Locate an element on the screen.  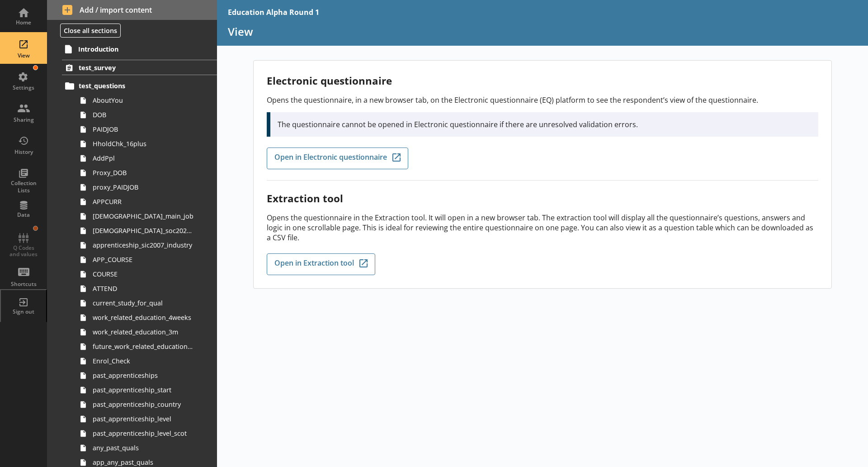
h1: View is located at coordinates (542, 31).